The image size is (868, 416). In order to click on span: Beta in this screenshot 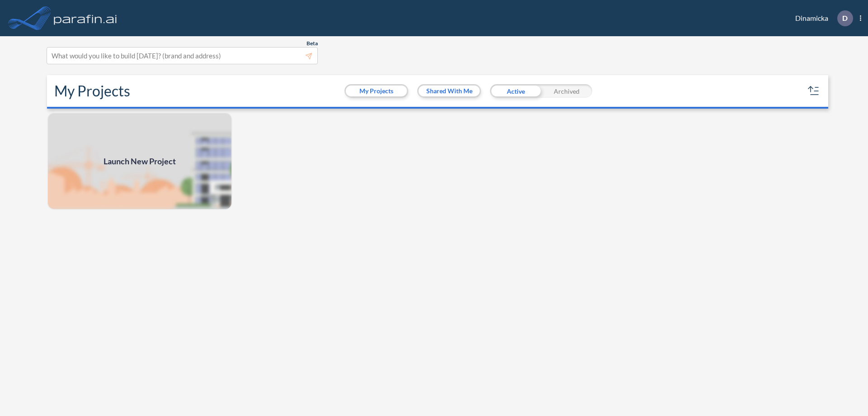, I will do `click(312, 44)`.